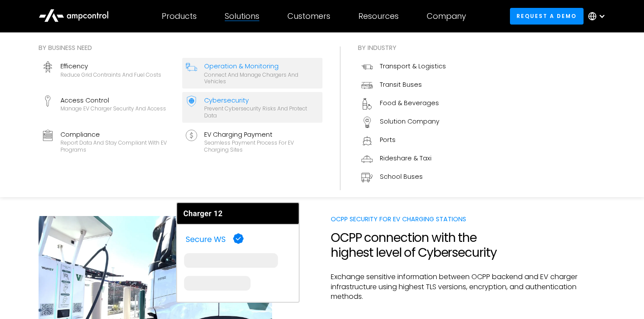  Describe the element at coordinates (181, 48) in the screenshot. I see `div: By business need` at that location.